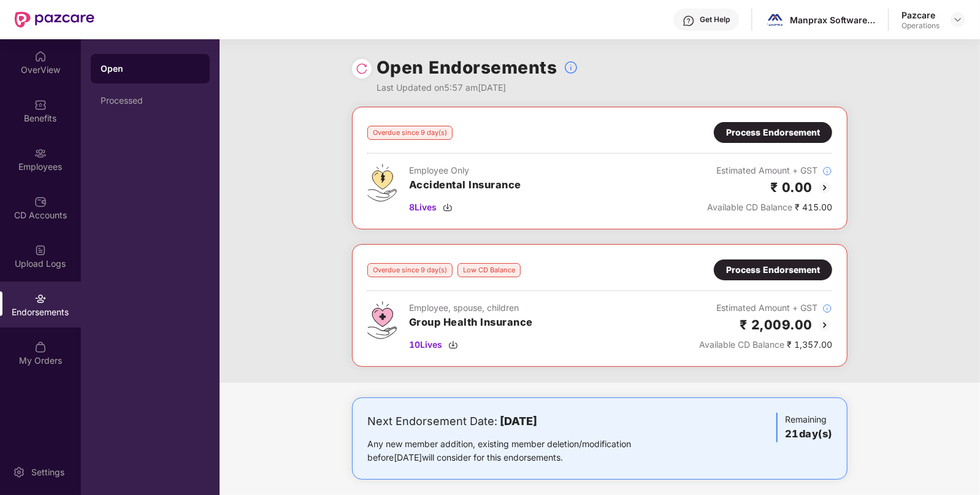 This screenshot has height=495, width=980. I want to click on div: Remaining, so click(804, 428).